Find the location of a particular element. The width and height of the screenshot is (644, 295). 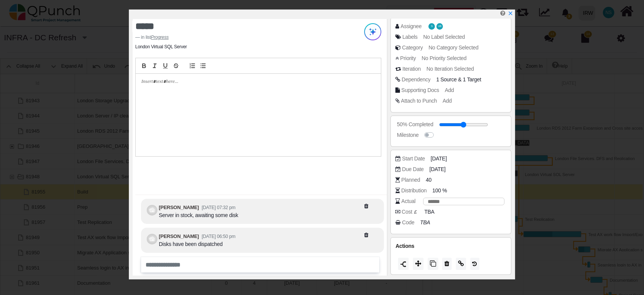

span: TBA is located at coordinates (429, 212).